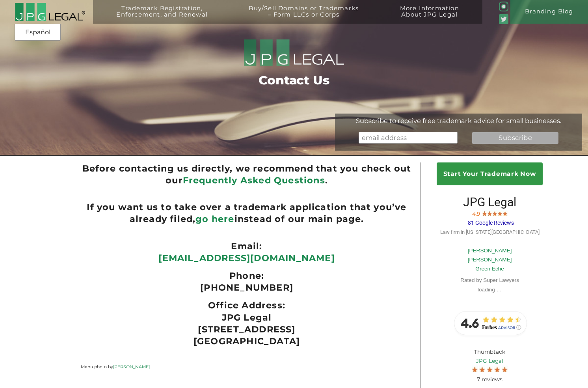 This screenshot has width=588, height=388. Describe the element at coordinates (115, 367) in the screenshot. I see `small: Menu photo by .` at that location.